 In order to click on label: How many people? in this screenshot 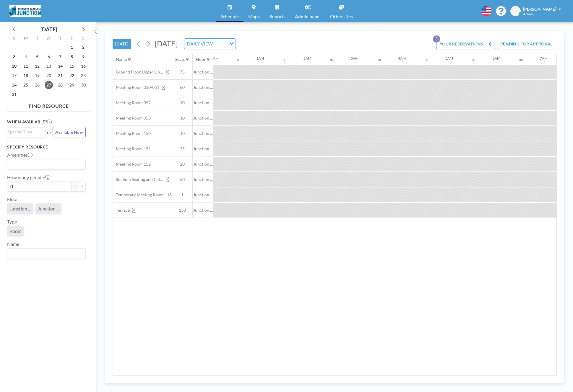, I will do `click(28, 178)`.